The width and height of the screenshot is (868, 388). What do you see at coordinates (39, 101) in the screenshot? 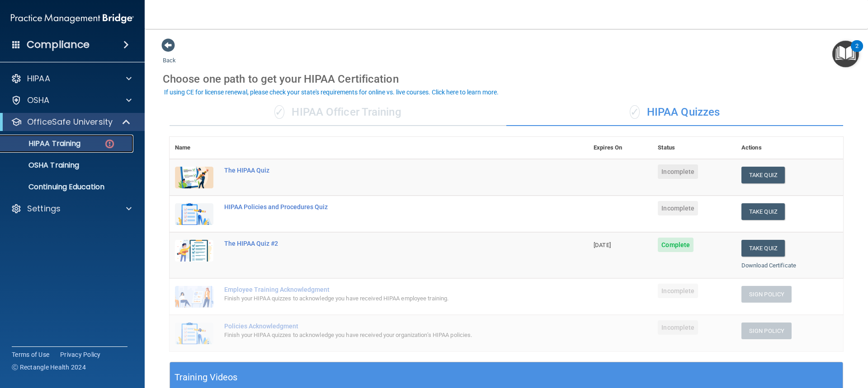
I see `p: OSHA` at bounding box center [39, 101].